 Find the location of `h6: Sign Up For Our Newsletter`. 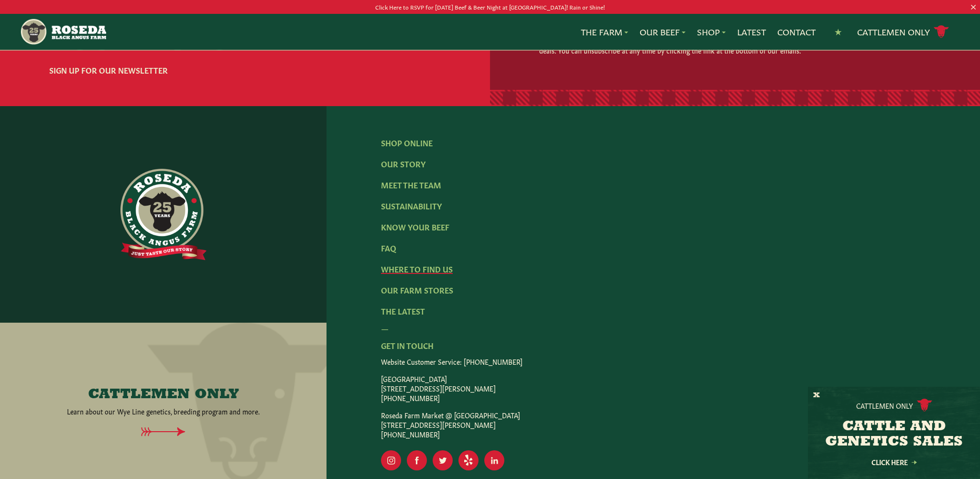

h6: Sign Up For Our Newsletter is located at coordinates (172, 70).